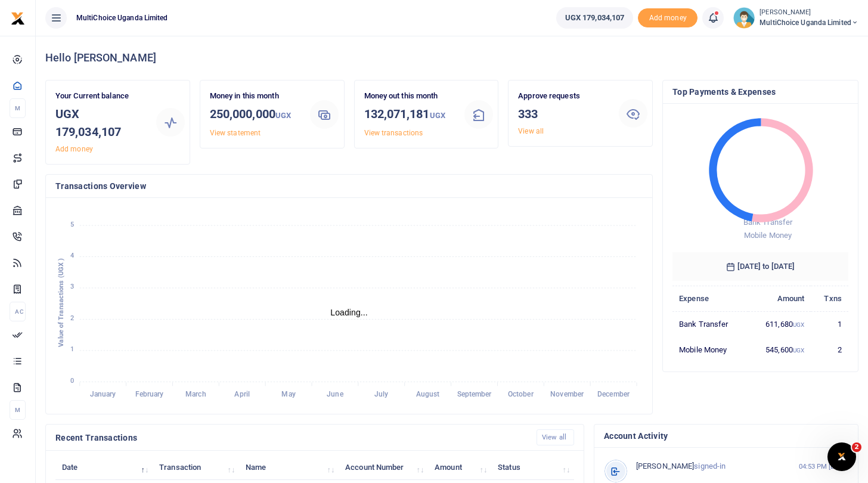 The height and width of the screenshot is (483, 868). What do you see at coordinates (349, 186) in the screenshot?
I see `h4: Transactions Overview` at bounding box center [349, 186].